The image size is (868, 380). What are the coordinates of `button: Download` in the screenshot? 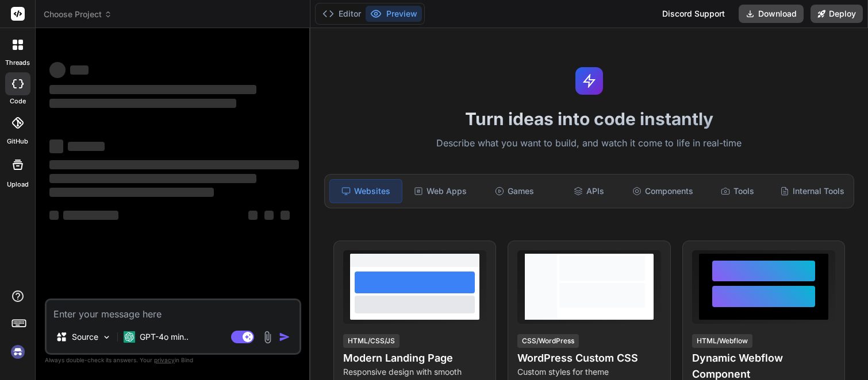 It's located at (770, 14).